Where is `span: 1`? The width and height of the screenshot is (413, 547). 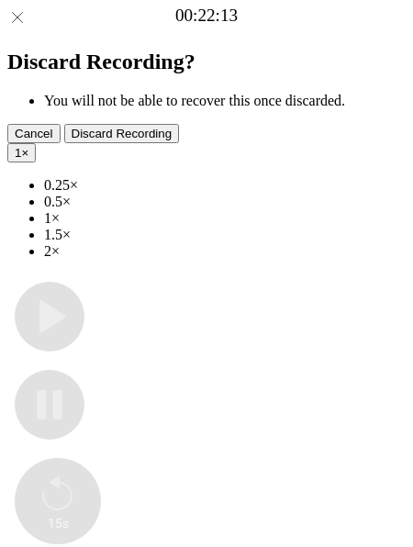 span: 1 is located at coordinates (17, 152).